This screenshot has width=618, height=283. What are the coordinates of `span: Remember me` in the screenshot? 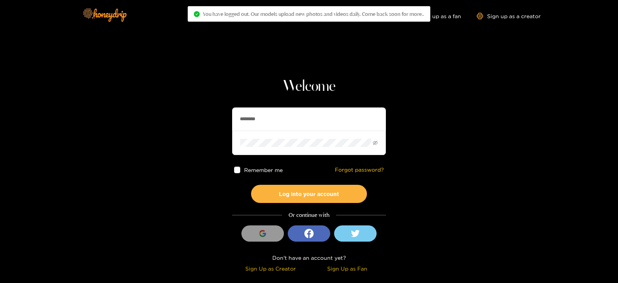 It's located at (264, 170).